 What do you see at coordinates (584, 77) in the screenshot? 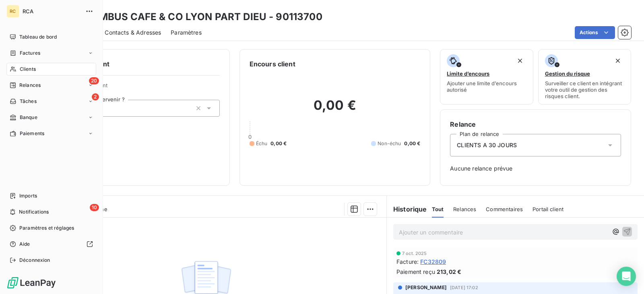
I see `button: Gestion du risqueSurveiller ce client en intégrant votre outil de gestion des risques client.` at bounding box center [584, 77].